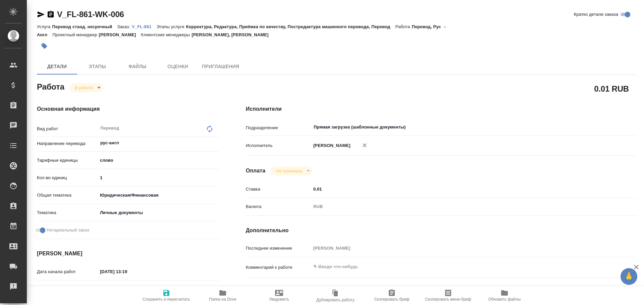 The height and width of the screenshot is (305, 644). Describe the element at coordinates (137, 66) in the screenshot. I see `span: Файлы` at that location.